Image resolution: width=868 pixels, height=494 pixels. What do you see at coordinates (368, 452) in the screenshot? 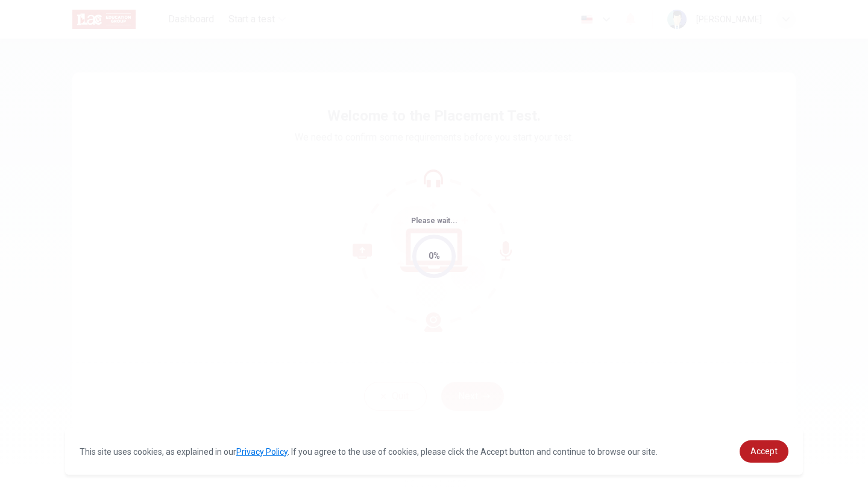
I see `span: This site uses cookies, as explained in our . If you agree to the use of cookies, please click th...` at bounding box center [368, 452].